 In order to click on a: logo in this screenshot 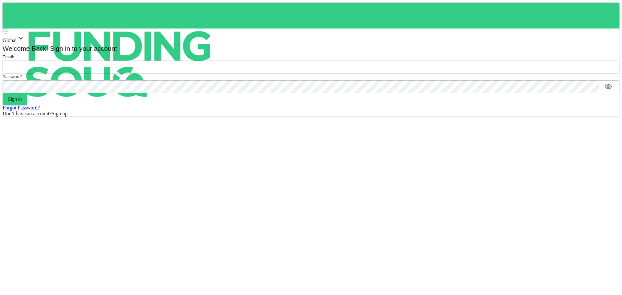, I will do `click(311, 16)`.